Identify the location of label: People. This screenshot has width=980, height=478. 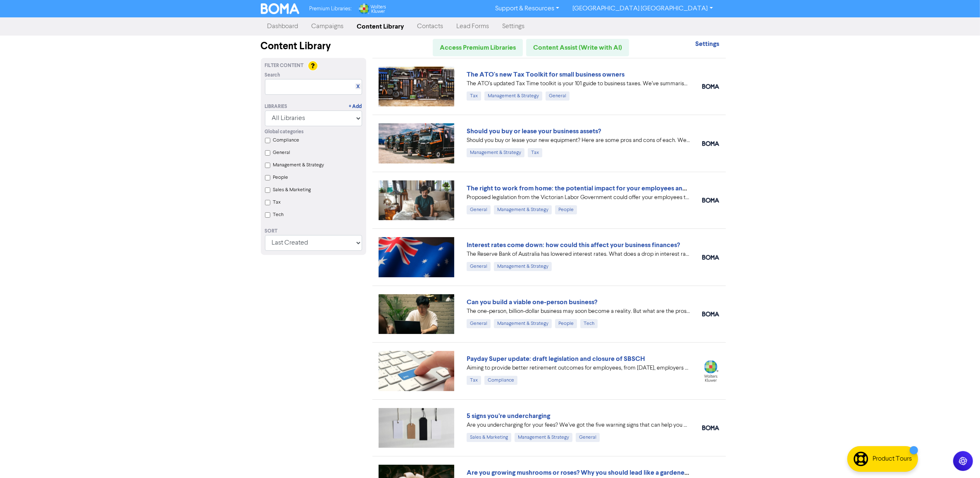
(280, 178).